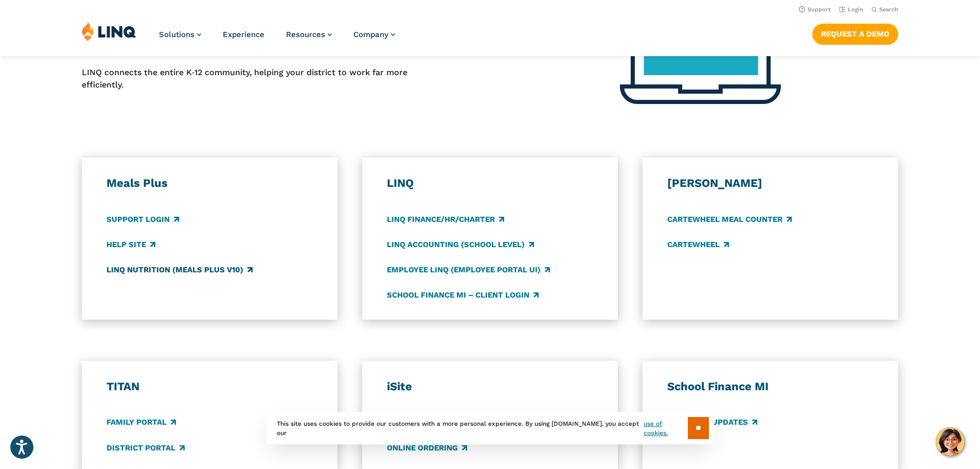  I want to click on button: Hello, have a question? Let’s chat., so click(950, 442).